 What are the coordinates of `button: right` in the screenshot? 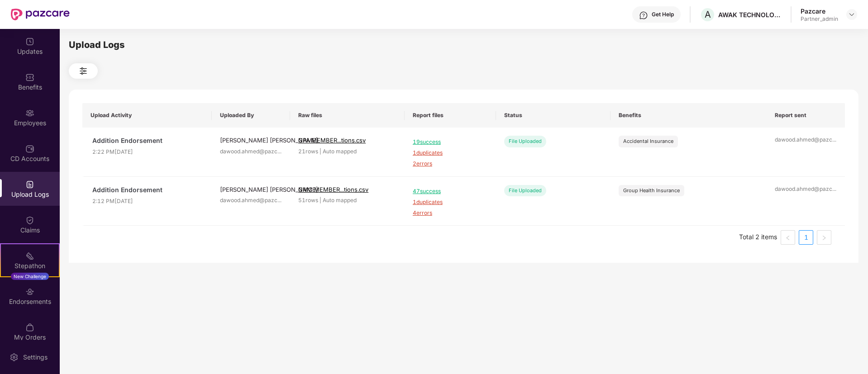 It's located at (824, 238).